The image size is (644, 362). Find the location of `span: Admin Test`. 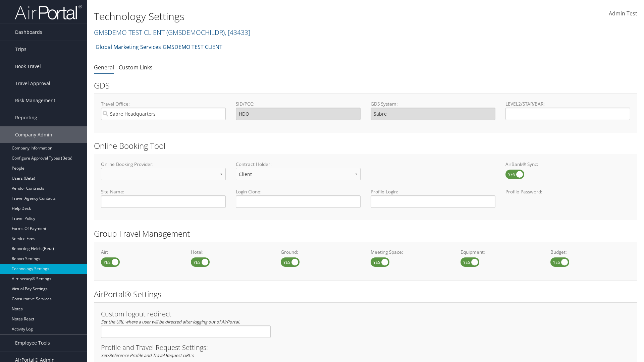

span: Admin Test is located at coordinates (623, 14).